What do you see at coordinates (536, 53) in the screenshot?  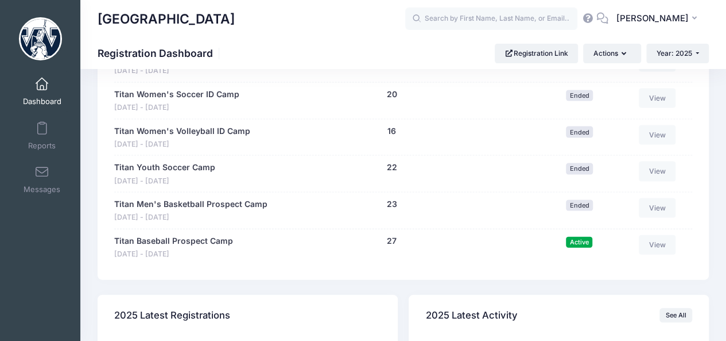 I see `a: Registration Link` at bounding box center [536, 53].